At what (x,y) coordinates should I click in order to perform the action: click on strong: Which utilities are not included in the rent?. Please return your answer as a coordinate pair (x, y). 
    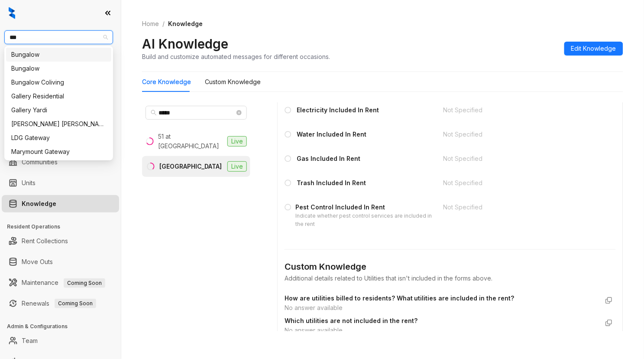
    Looking at the image, I should click on (351, 321).